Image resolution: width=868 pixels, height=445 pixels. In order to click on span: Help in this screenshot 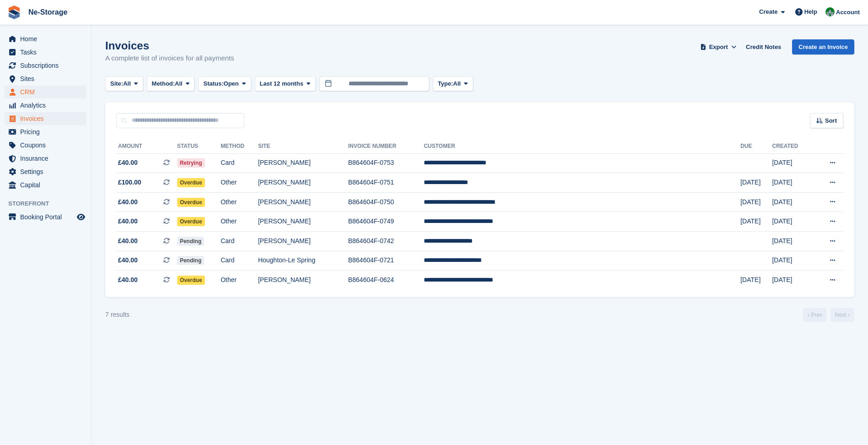, I will do `click(811, 12)`.